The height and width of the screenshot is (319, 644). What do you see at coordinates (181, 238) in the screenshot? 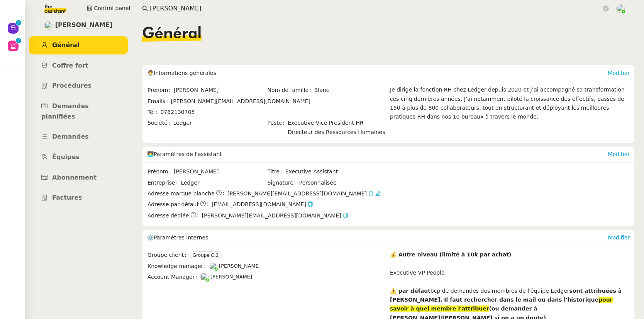
I see `span: Paramètres internes` at bounding box center [181, 238].